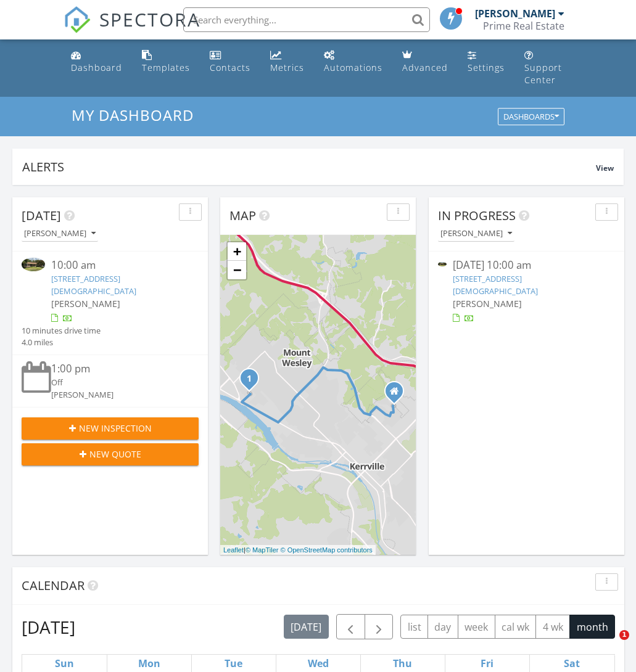 The image size is (636, 672). Describe the element at coordinates (287, 68) in the screenshot. I see `div: Metrics` at that location.